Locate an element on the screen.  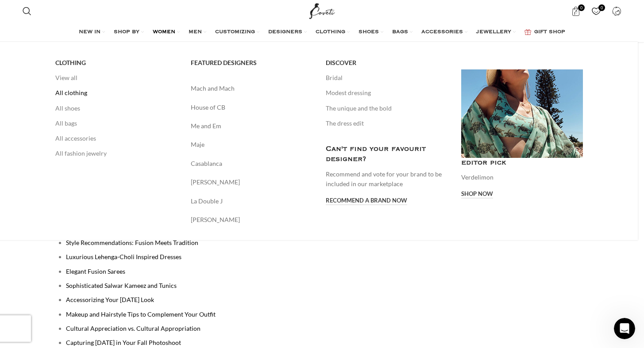
a: Makeup and Hairstyle Tips to Complement Your Outfit is located at coordinates (141, 314).